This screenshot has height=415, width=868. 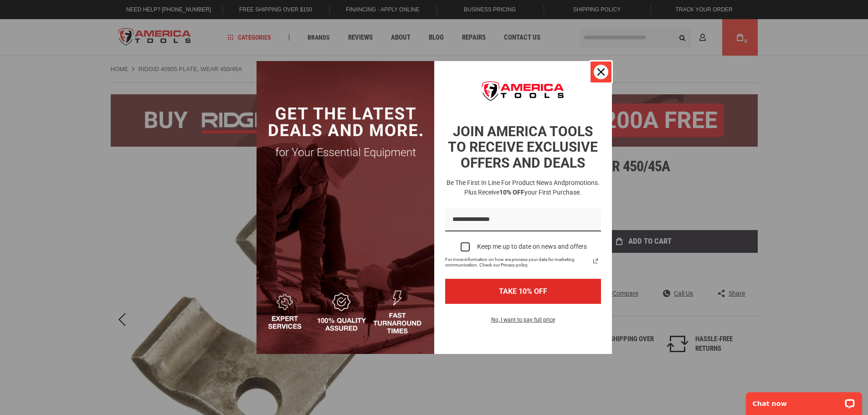 I want to click on strong: 10% OFF, so click(x=512, y=192).